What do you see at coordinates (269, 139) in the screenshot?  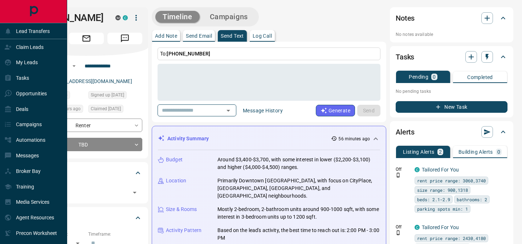 I see `div: Activity Summary56 minutes ago` at bounding box center [269, 139].